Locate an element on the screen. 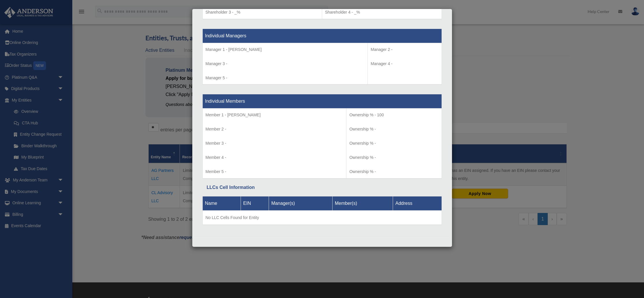 Image resolution: width=644 pixels, height=298 pixels. td: No LLC Cells Found for Entity is located at coordinates (322, 217).